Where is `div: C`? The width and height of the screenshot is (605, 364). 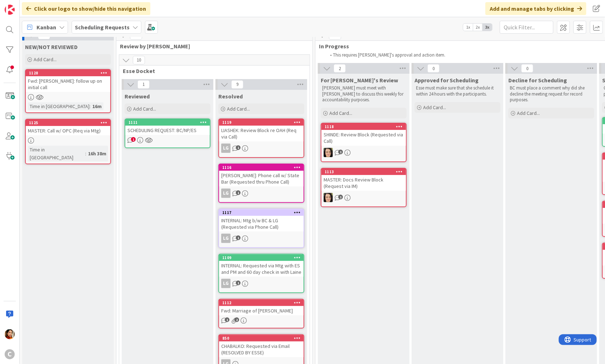
div: C is located at coordinates (10, 354).